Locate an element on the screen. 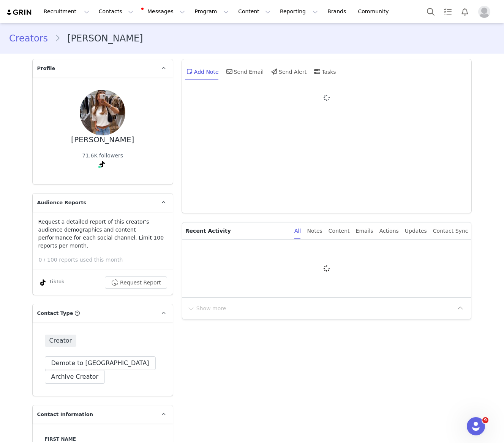 The image size is (504, 443). div: Tasks is located at coordinates (324, 72).